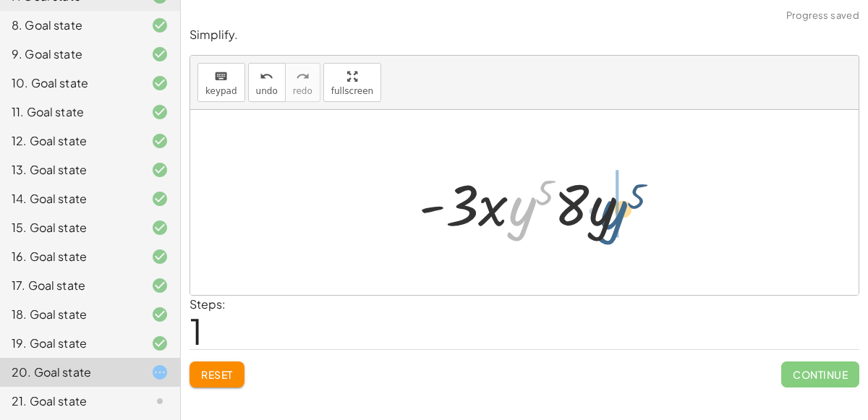 Image resolution: width=868 pixels, height=420 pixels. Describe the element at coordinates (70, 141) in the screenshot. I see `div: 12. Goal state` at that location.